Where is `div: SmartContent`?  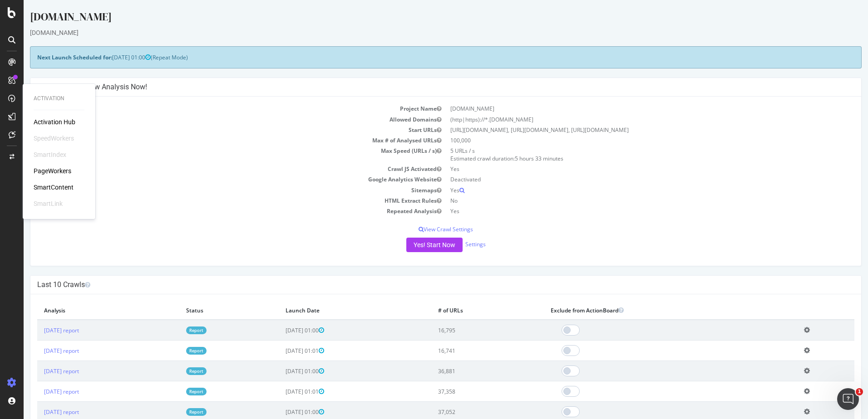 div: SmartContent is located at coordinates (53, 187).